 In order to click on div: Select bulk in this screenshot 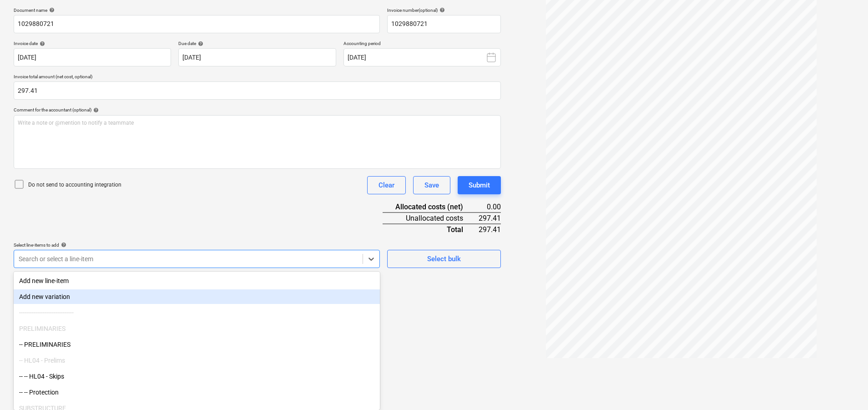, I will do `click(444, 259)`.